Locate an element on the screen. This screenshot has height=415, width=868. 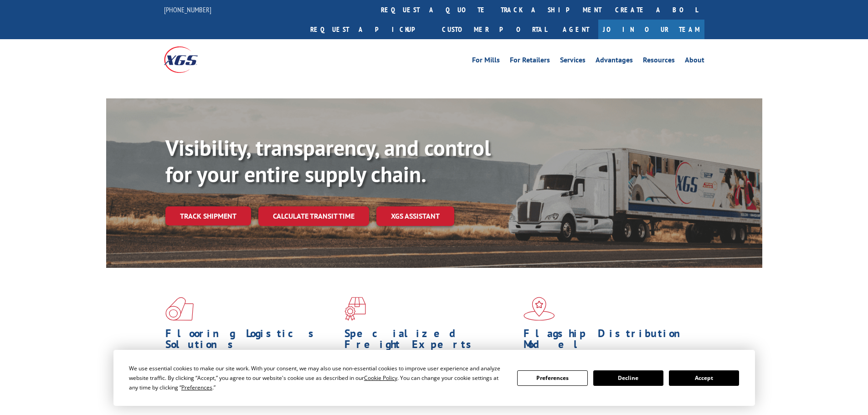
a: XGS ASSISTANT is located at coordinates (415, 216).